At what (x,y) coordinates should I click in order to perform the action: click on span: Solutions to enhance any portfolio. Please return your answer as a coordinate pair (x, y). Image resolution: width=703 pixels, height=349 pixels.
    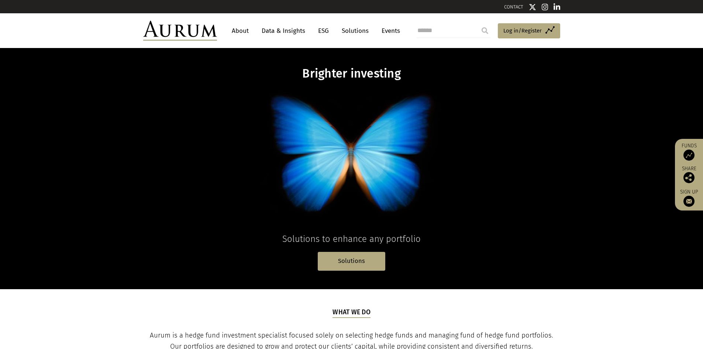
    Looking at the image, I should click on (351, 239).